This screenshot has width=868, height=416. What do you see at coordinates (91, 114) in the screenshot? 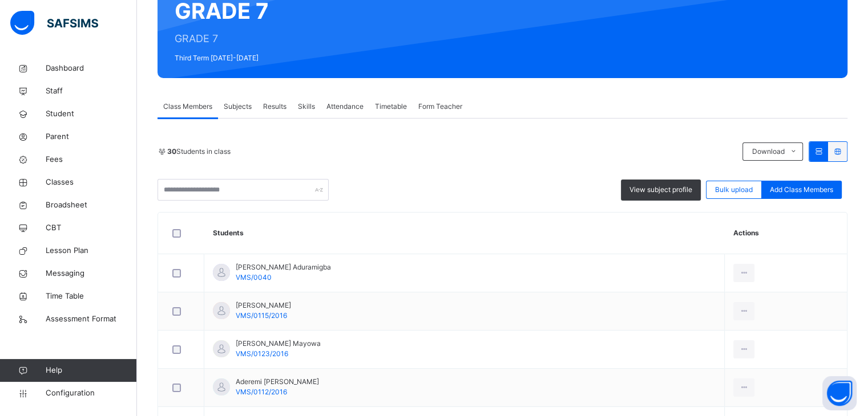
I see `span: Student` at bounding box center [91, 114].